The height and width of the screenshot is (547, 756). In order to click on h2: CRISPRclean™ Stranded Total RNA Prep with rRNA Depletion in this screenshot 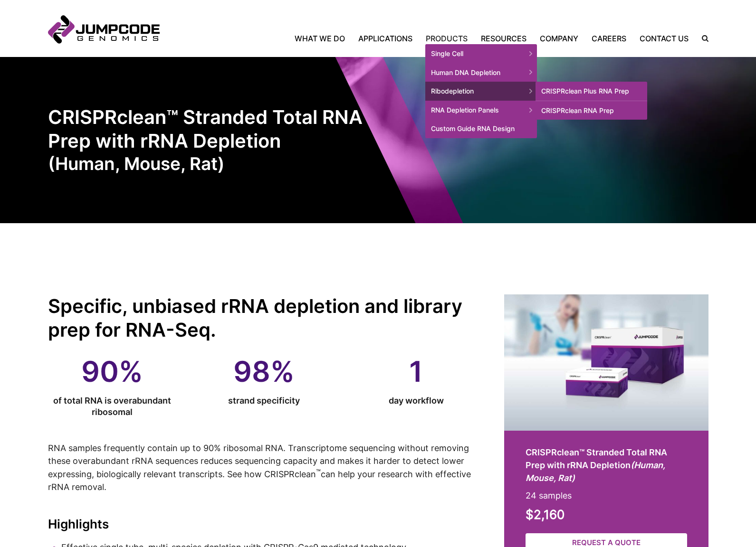, I will do `click(606, 465)`.